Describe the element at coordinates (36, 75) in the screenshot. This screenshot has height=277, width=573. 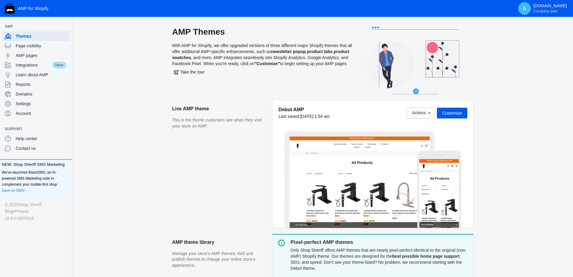
I see `a: Learn about AMP` at that location.